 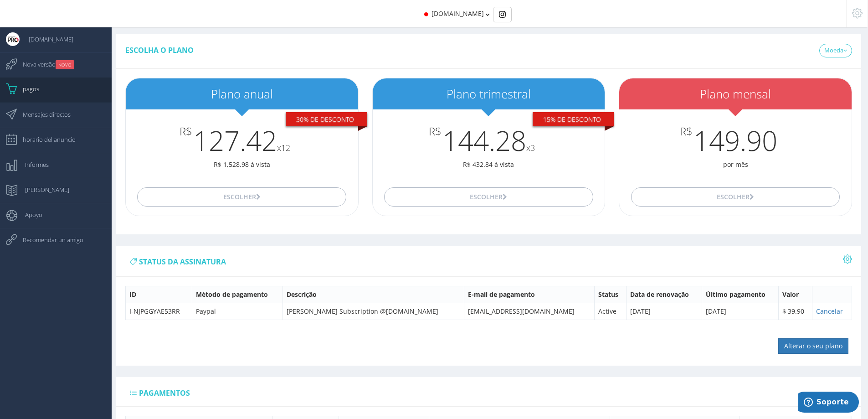 What do you see at coordinates (489, 94) in the screenshot?
I see `h2: Plano trimestral` at bounding box center [489, 94].